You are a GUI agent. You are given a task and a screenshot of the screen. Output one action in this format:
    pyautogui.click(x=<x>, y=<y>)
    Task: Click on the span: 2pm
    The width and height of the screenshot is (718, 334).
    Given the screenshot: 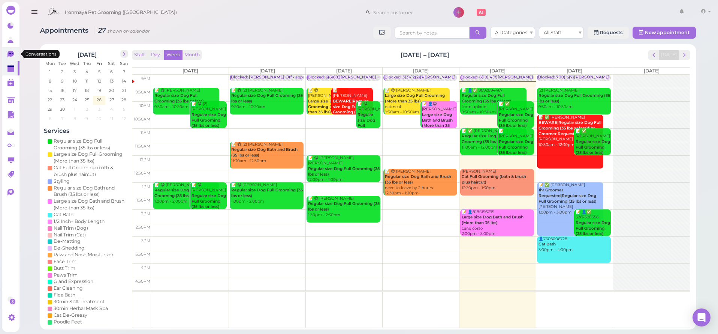 What is the action you would take?
    pyautogui.click(x=146, y=213)
    